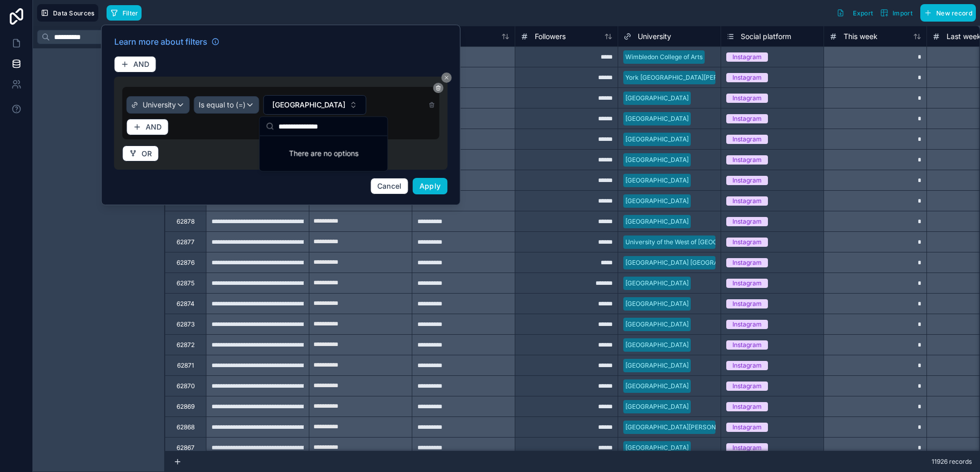 The height and width of the screenshot is (472, 980). What do you see at coordinates (390, 185) in the screenshot?
I see `span: Cancel` at bounding box center [390, 185].